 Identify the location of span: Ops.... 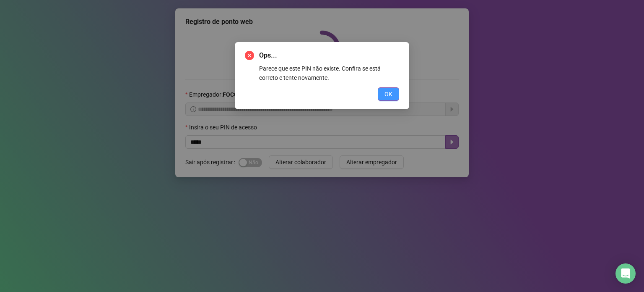
(329, 55).